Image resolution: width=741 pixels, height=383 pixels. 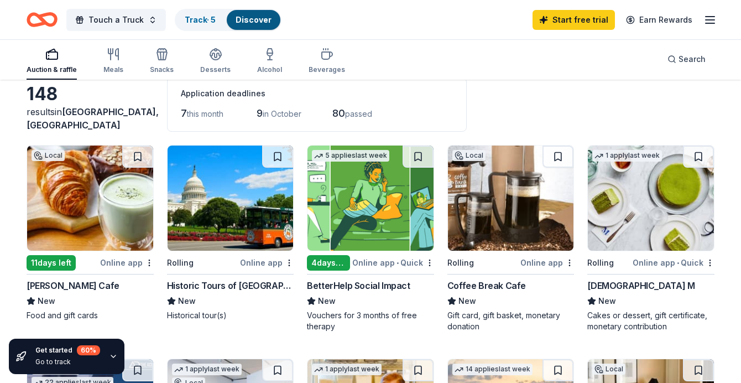 What do you see at coordinates (269, 70) in the screenshot?
I see `div: Alcohol` at bounding box center [269, 70].